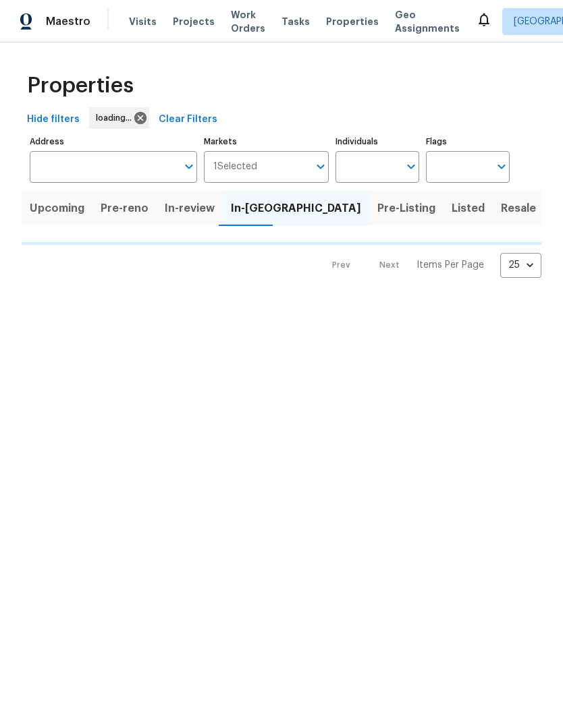 This screenshot has height=725, width=563. I want to click on label: Markets, so click(267, 142).